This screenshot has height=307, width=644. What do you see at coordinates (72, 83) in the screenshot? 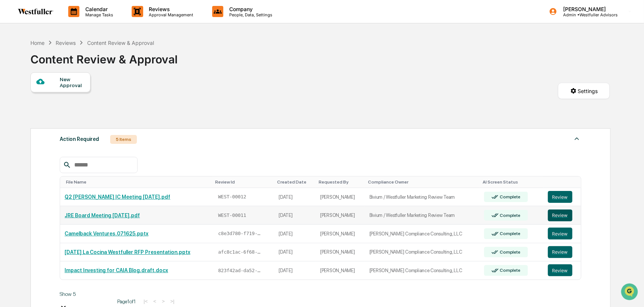
I see `div: New Approval` at bounding box center [72, 83].